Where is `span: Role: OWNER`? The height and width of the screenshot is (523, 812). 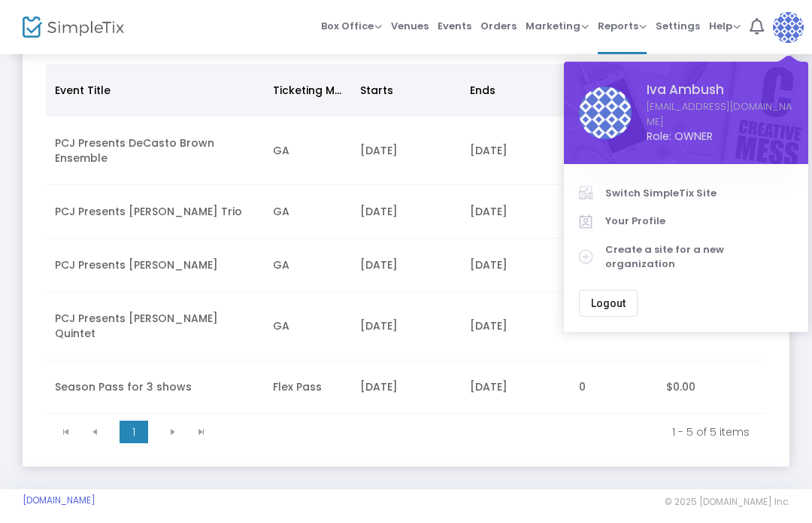
span: Role: OWNER is located at coordinates (720, 136).